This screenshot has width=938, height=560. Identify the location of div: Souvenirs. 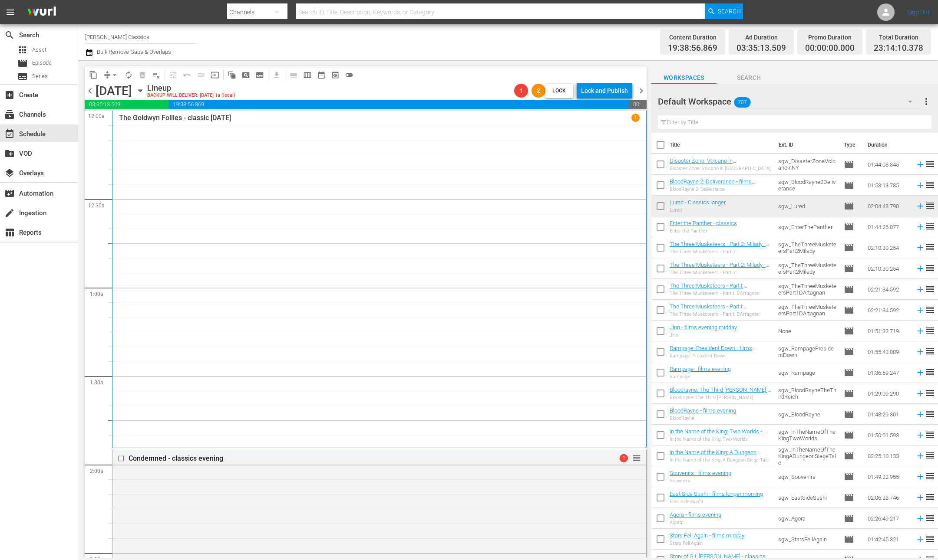
(700, 481).